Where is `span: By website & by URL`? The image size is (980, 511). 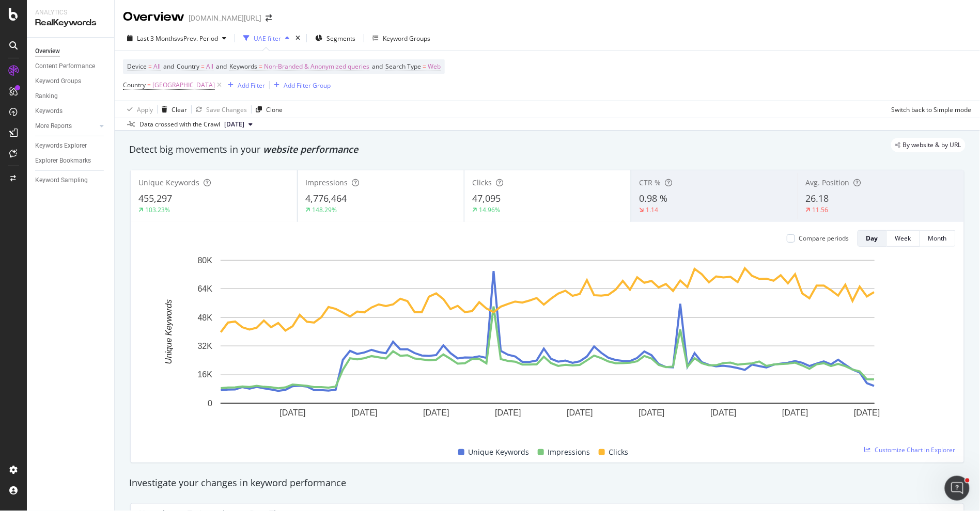
span: By website & by URL is located at coordinates (932, 145).